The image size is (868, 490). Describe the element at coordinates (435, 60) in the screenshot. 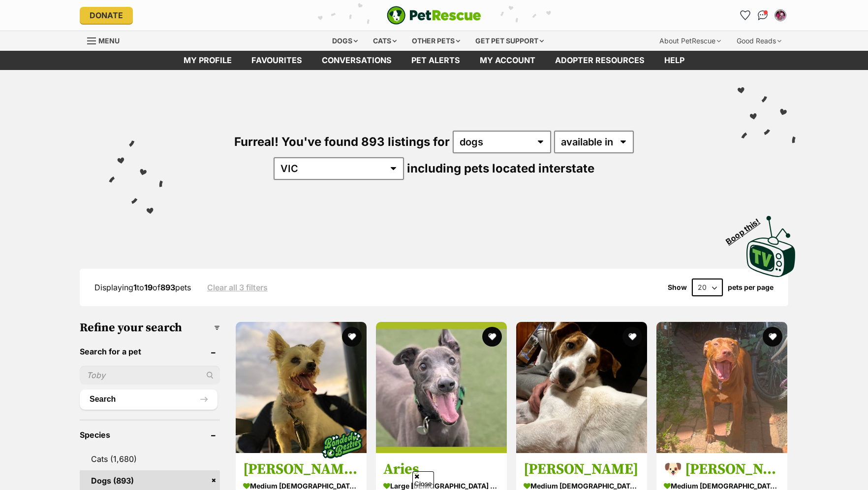

I see `a: Pet alerts` at that location.